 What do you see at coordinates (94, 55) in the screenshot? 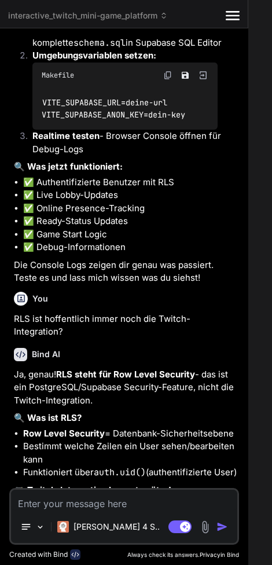
I see `strong: Umgebungsvariablen setzen:` at bounding box center [94, 55].